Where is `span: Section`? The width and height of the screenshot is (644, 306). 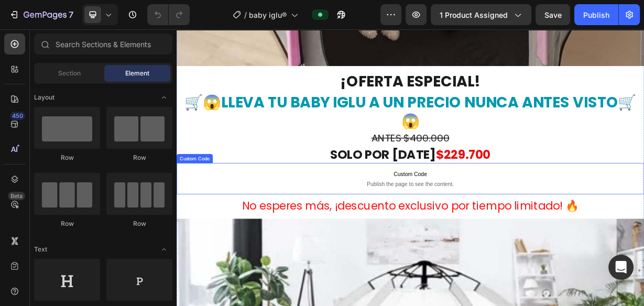 span: Section is located at coordinates (69, 73).